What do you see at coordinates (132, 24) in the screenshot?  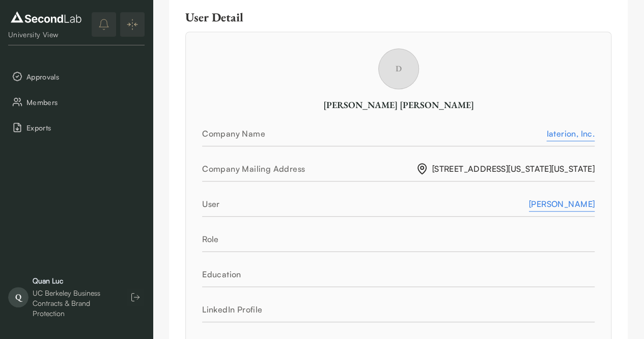 I see `button: Expand/Collapse sidebar` at bounding box center [132, 24].